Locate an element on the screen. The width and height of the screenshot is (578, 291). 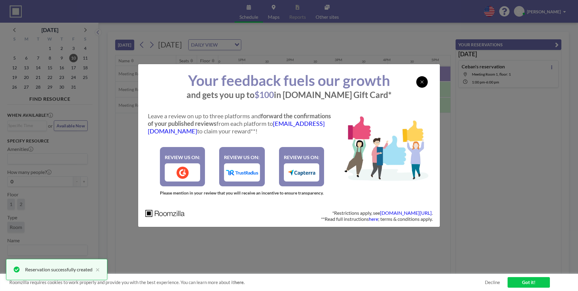
img: banner.d29272e4.webp is located at coordinates (385, 146).